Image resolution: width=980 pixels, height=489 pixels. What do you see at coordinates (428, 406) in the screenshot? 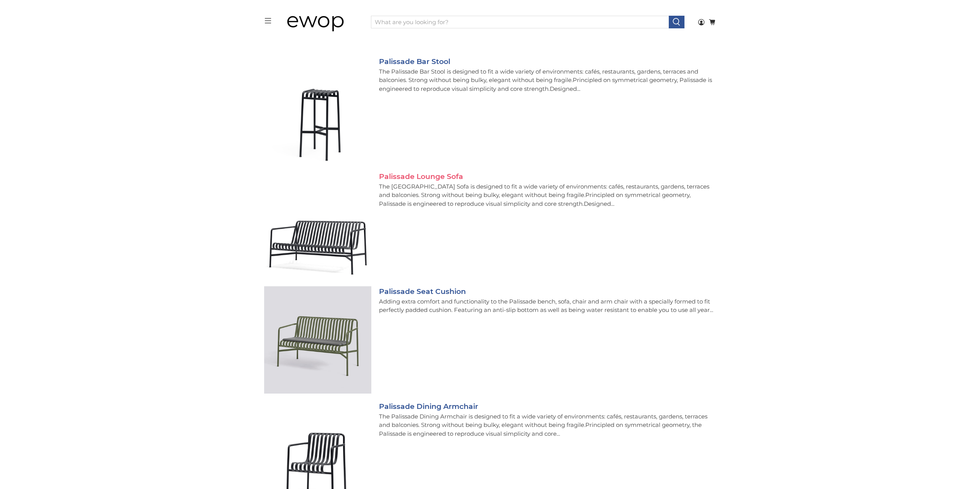
I see `a: Palissade Dining Armchair` at bounding box center [428, 406].